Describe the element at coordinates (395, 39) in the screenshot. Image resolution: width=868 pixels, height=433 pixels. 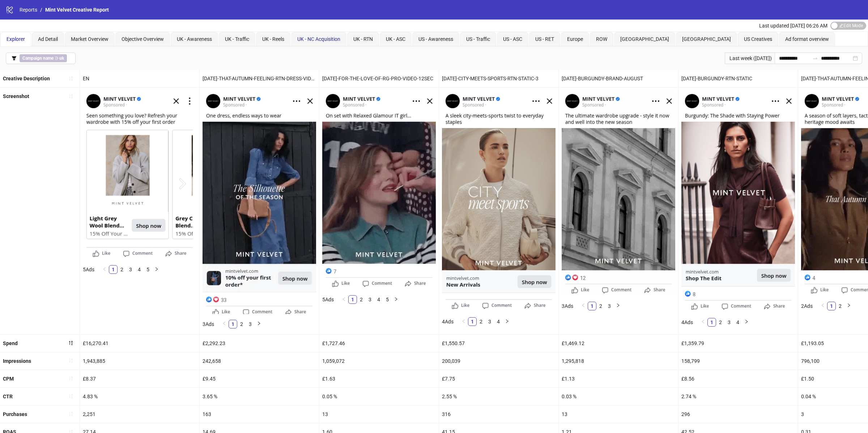
I see `span: UK - ASC` at that location.